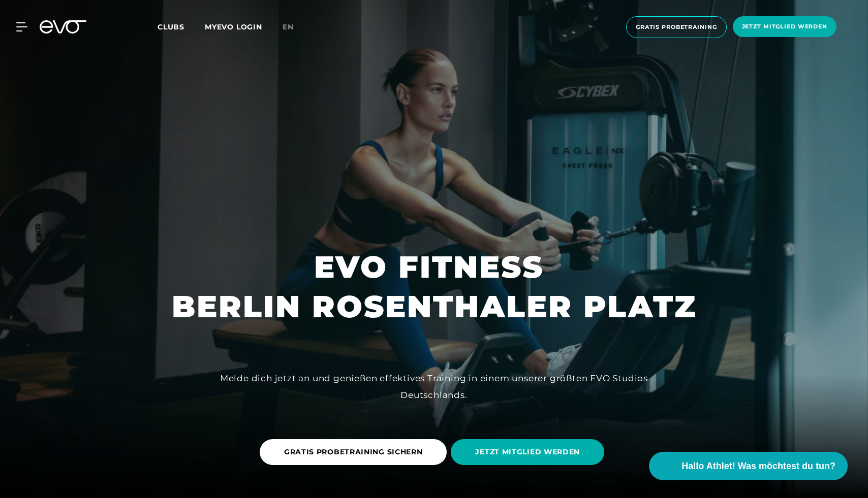  What do you see at coordinates (784, 26) in the screenshot?
I see `span: Jetzt Mitglied werden` at bounding box center [784, 26].